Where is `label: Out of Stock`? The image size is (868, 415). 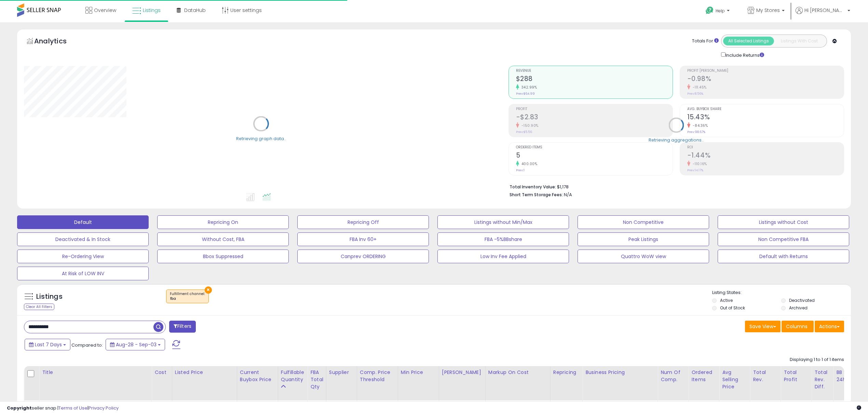
label: Out of Stock is located at coordinates (732, 308).